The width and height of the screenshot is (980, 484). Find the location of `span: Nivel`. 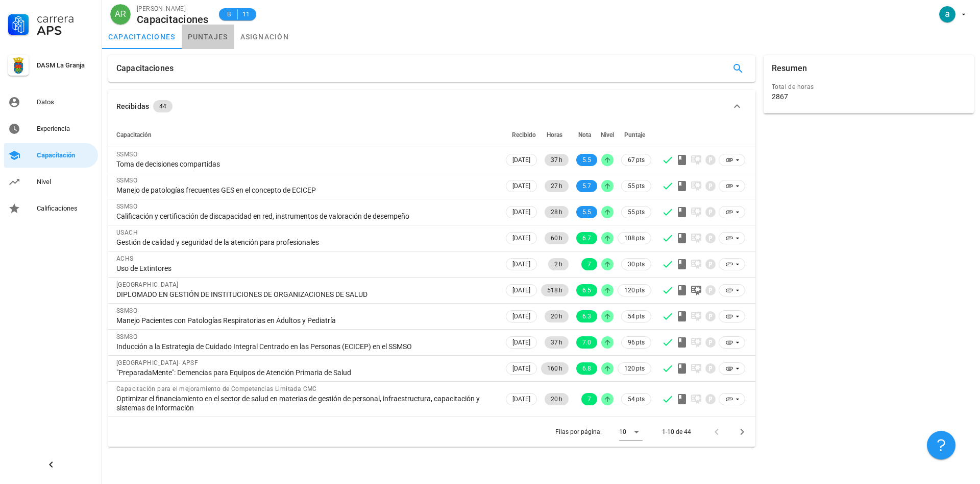

span: Nivel is located at coordinates (608, 135).